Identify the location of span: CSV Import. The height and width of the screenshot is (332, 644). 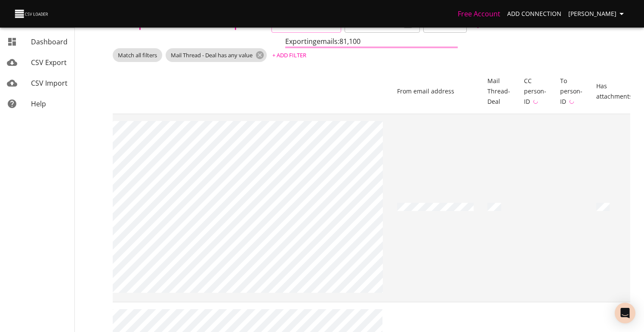
(49, 83).